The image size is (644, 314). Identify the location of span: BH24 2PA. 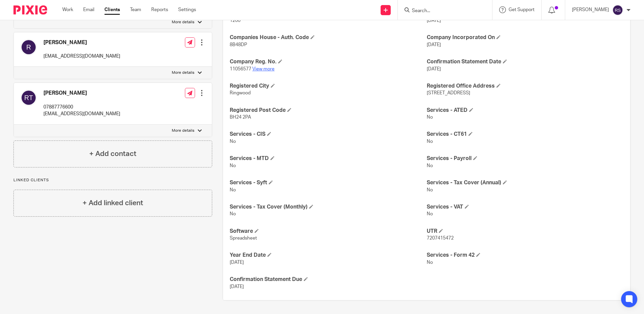
(240, 117).